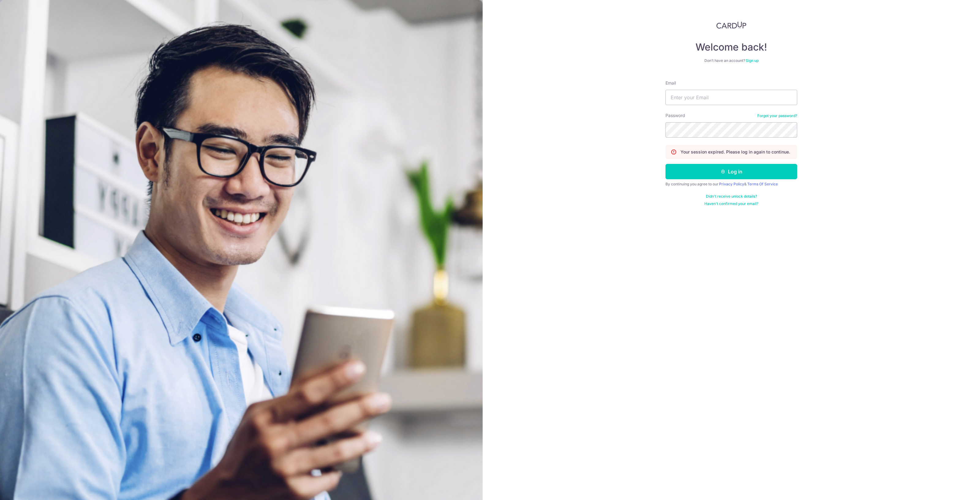  Describe the element at coordinates (762, 184) in the screenshot. I see `a: Terms Of Service` at that location.